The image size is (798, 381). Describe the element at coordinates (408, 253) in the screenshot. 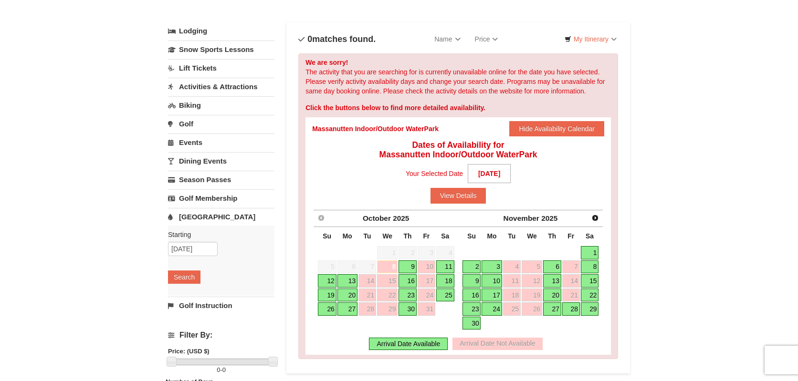

I see `span: 2` at that location.